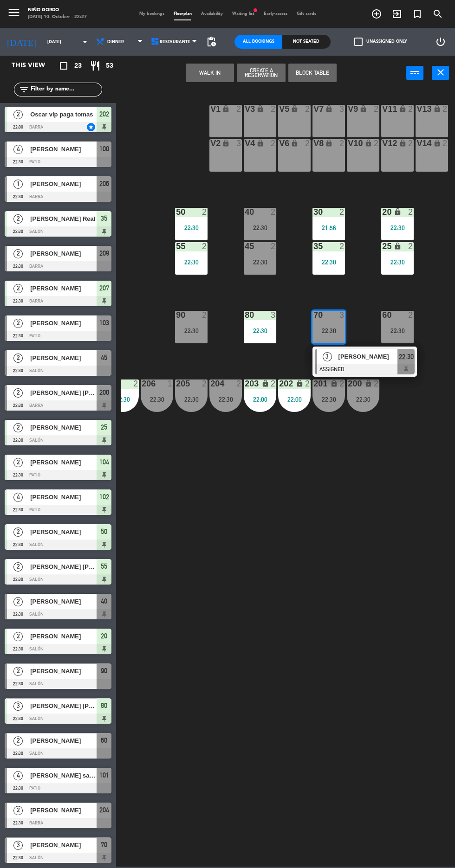  Describe the element at coordinates (261, 73) in the screenshot. I see `button: Create a Reservation` at that location.